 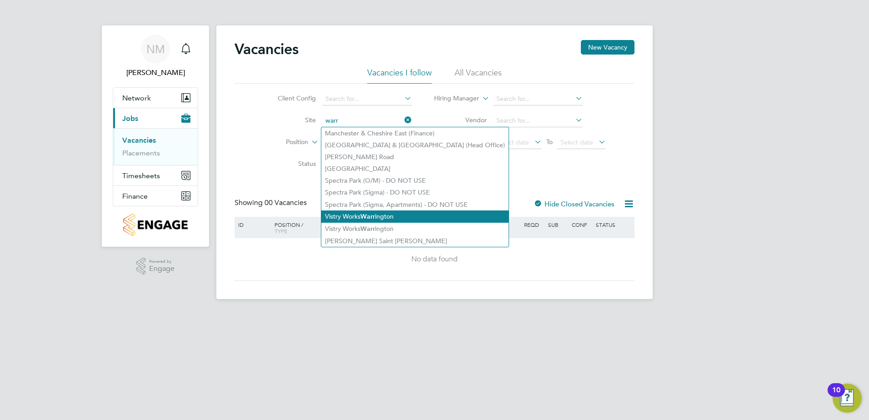 What do you see at coordinates (266, 49) in the screenshot?
I see `h2: Vacancies` at bounding box center [266, 49].